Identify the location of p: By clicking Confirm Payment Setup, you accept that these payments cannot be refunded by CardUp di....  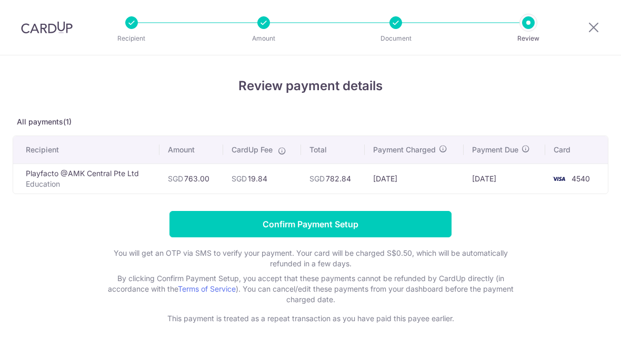
(311, 289).